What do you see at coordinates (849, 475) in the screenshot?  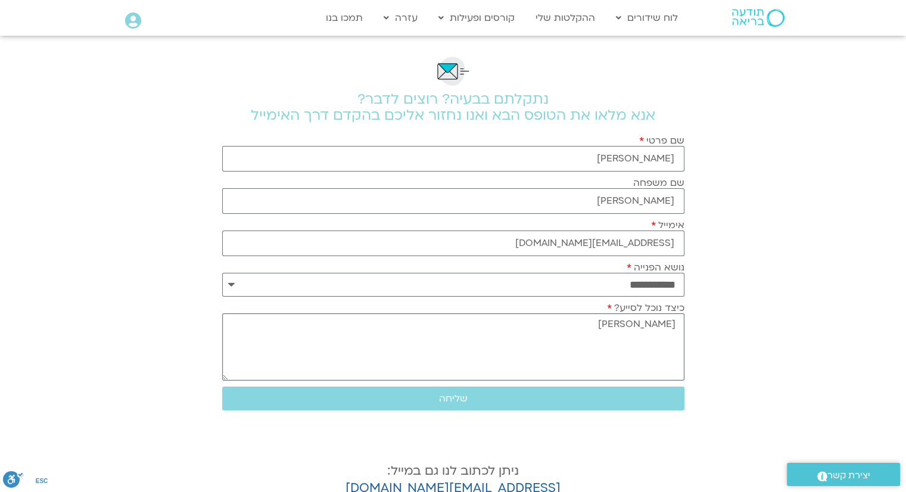 I see `span: יצירת קשר` at bounding box center [849, 475].